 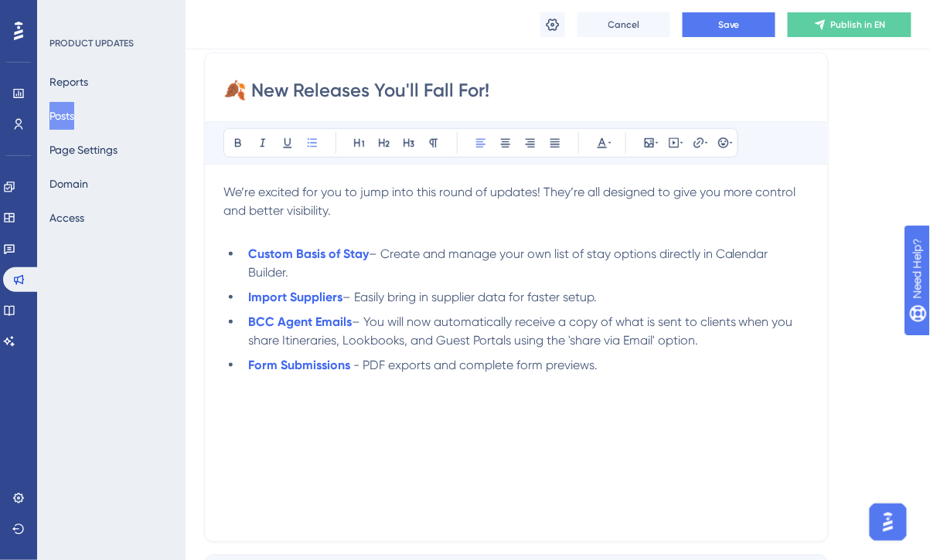 I want to click on span: - PDF exports and complete form previews., so click(x=475, y=365).